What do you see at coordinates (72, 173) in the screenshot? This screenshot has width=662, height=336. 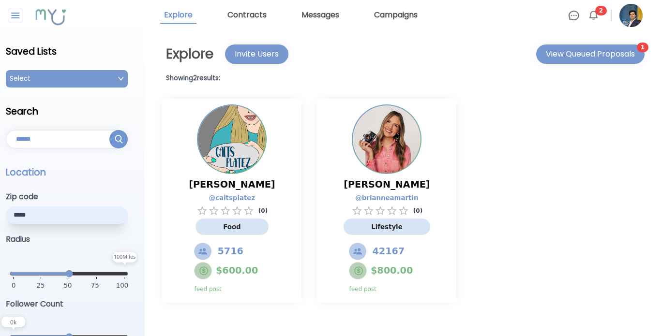 I see `p: Location` at bounding box center [72, 173].